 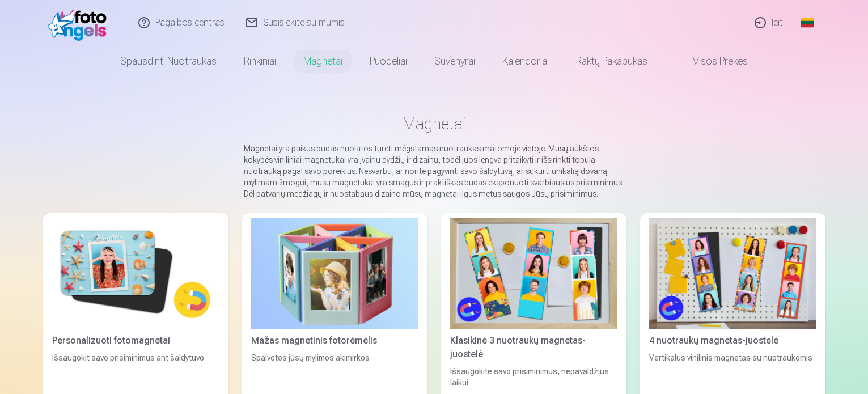 I want to click on div: Išsaugokite savo prisiminimus, nepavaldžius laikui, so click(x=534, y=377).